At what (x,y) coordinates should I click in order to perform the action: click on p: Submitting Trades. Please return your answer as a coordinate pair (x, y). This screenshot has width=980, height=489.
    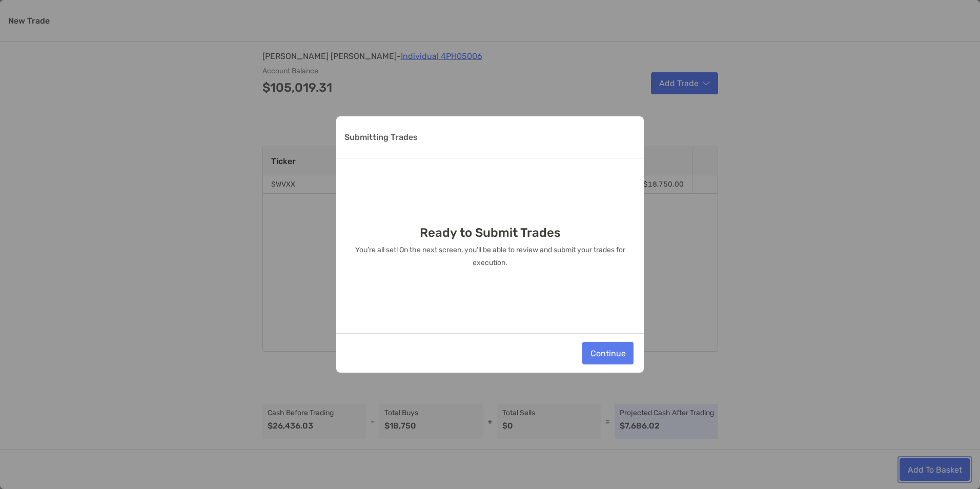
    Looking at the image, I should click on (380, 137).